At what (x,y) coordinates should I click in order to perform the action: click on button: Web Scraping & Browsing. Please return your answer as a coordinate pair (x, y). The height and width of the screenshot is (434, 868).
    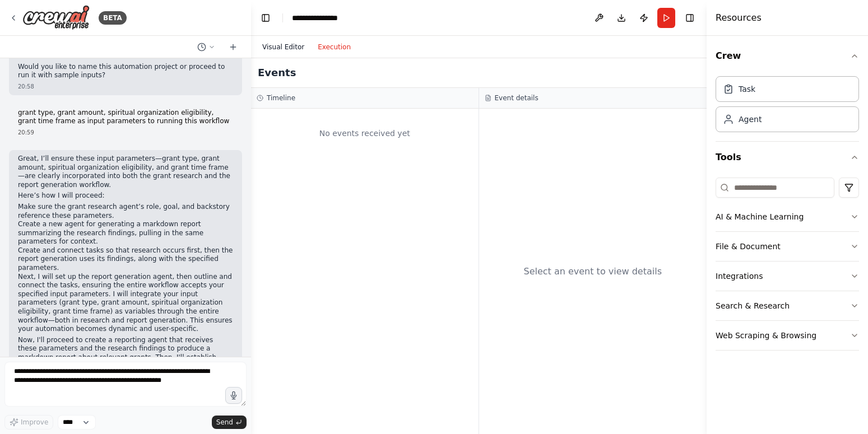
    Looking at the image, I should click on (787, 336).